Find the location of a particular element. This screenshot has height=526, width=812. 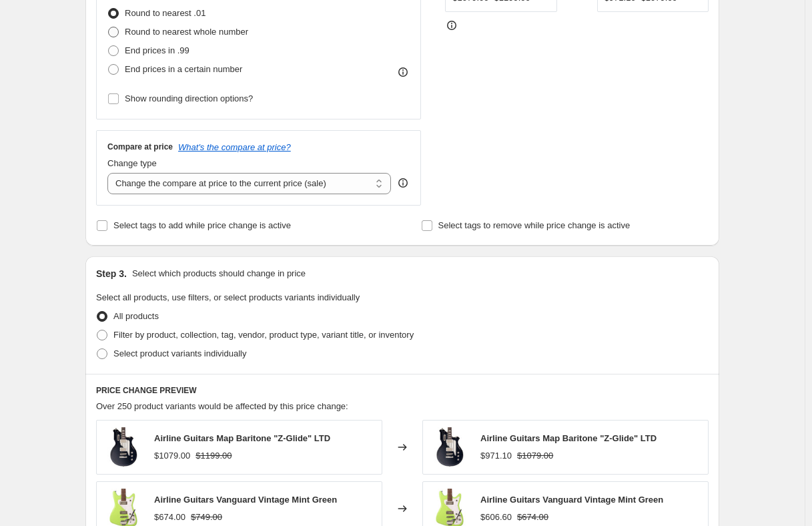

strike: $749.00 is located at coordinates (206, 517).